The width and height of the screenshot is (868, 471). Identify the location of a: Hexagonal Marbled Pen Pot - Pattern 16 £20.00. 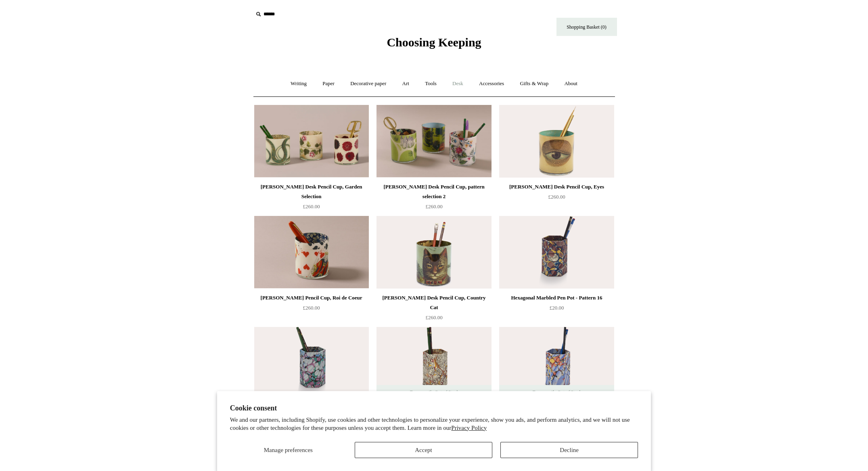
(557, 309).